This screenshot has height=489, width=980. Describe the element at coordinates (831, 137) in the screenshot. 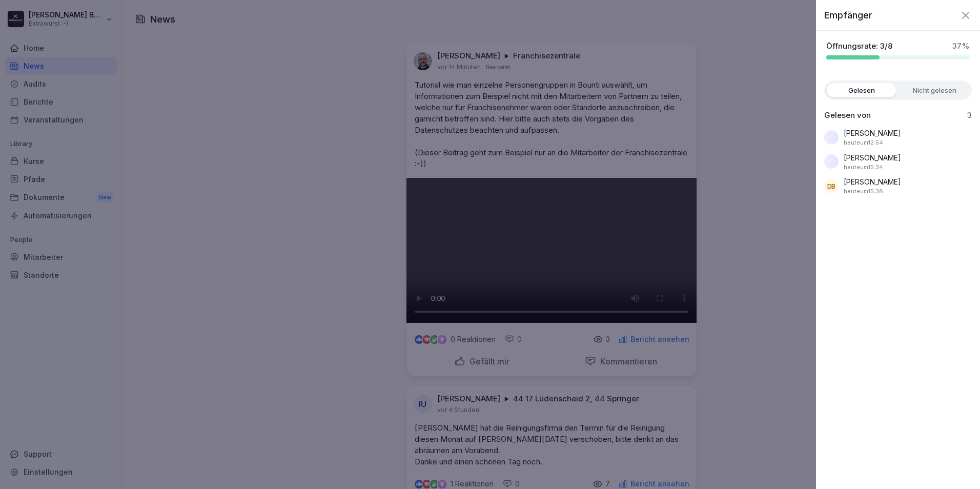

I see `img: k5nlqdpwapsdgj89rsfbt2s8.png` at that location.